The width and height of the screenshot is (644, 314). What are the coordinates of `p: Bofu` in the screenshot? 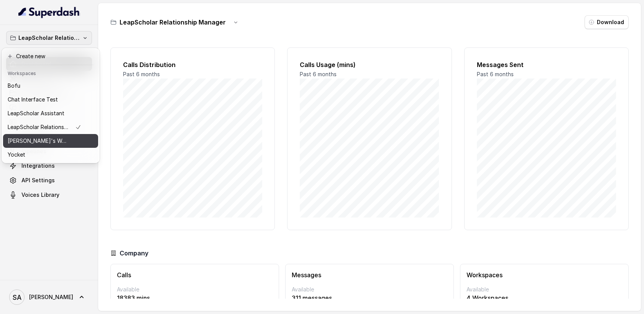 It's located at (14, 86).